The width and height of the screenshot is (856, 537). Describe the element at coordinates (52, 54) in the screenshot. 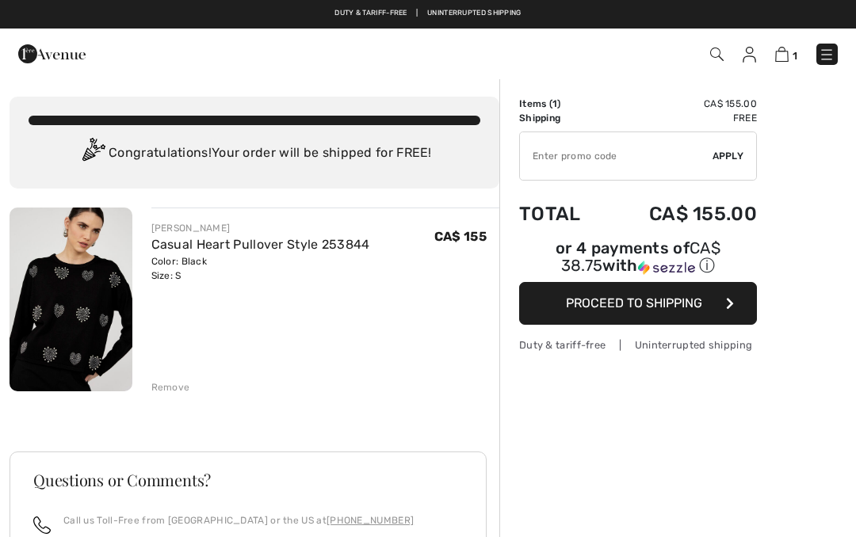

I see `img: 1ère Avenue` at that location.